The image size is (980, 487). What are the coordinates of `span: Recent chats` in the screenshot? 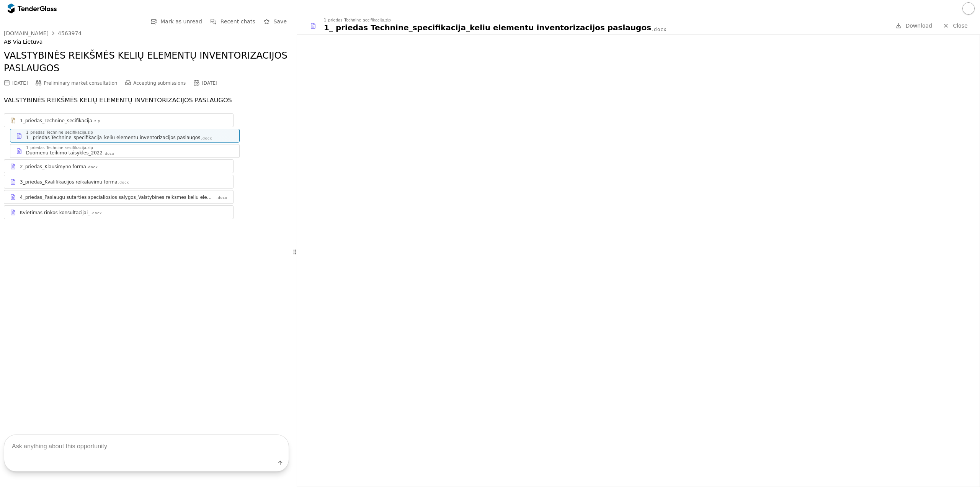 It's located at (238, 21).